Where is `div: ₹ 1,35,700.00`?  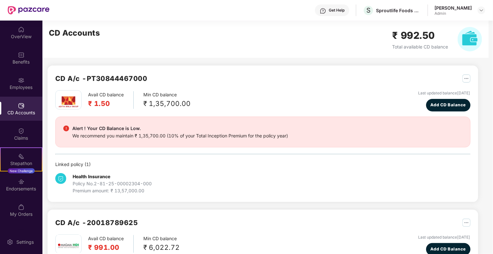 div: ₹ 1,35,700.00 is located at coordinates (167, 103).